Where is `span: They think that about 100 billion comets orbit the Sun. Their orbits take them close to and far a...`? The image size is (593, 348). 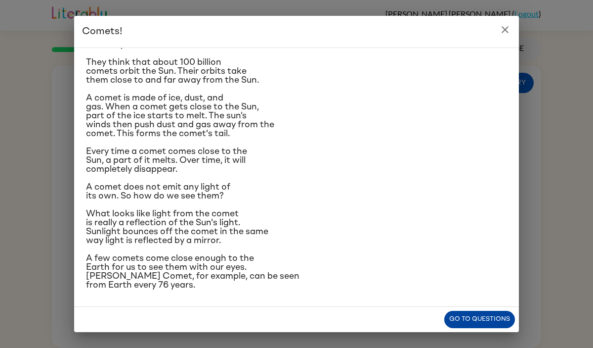
span: They think that about 100 billion comets orbit the Sun. Their orbits take them close to and far a... is located at coordinates (173, 71).